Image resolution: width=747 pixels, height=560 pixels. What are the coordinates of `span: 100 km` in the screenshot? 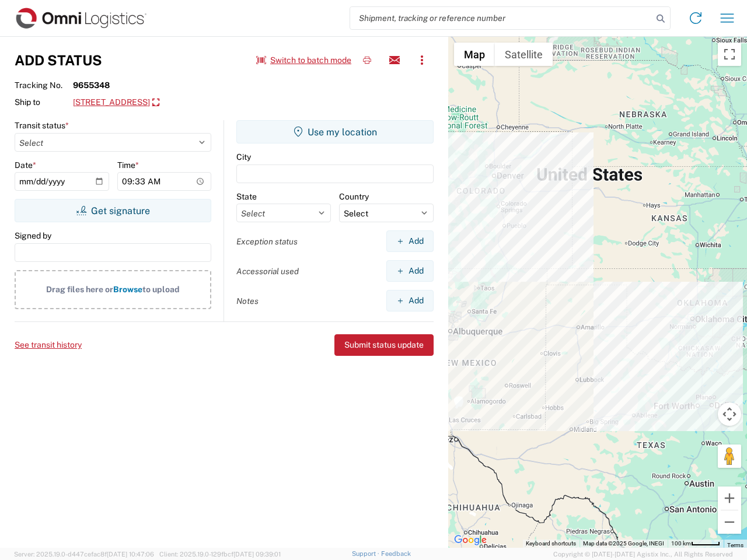 It's located at (681, 543).